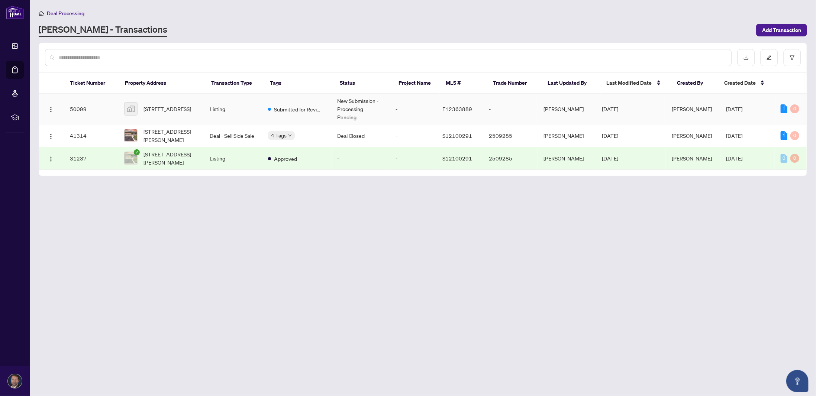 The width and height of the screenshot is (816, 396). Describe the element at coordinates (740, 83) in the screenshot. I see `span: Created Date` at that location.